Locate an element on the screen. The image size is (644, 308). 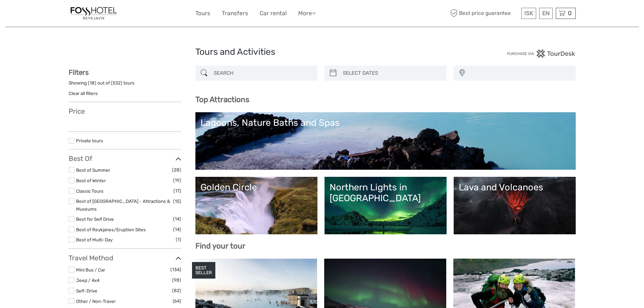
div: Showing ( ) out of ( ) tours is located at coordinates (125, 85).